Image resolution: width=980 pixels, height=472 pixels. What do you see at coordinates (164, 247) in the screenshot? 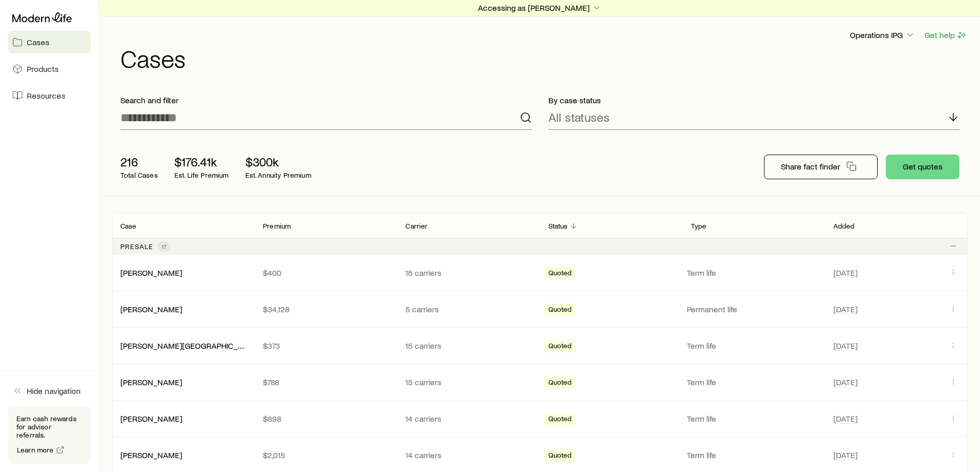
I see `span: 17` at bounding box center [164, 247].